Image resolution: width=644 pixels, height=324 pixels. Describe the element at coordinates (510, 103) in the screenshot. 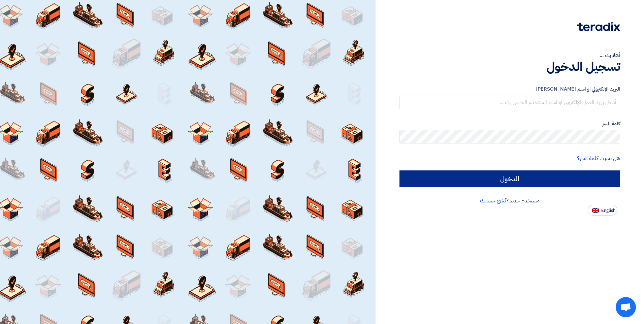

I see `input: أدخل بريد العمل الإلكتروني او اسم المستخدم الخاص بك ...` at that location.